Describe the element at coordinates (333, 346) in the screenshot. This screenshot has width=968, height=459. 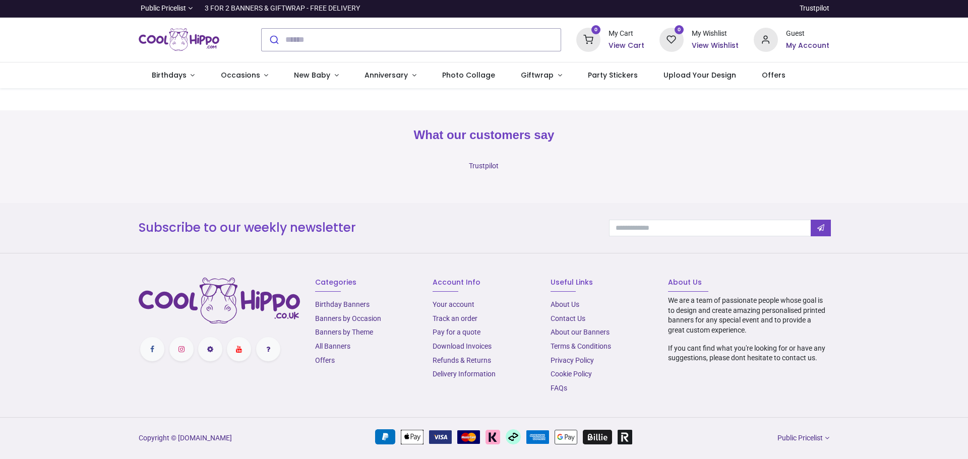
I see `a: All Banners` at that location.